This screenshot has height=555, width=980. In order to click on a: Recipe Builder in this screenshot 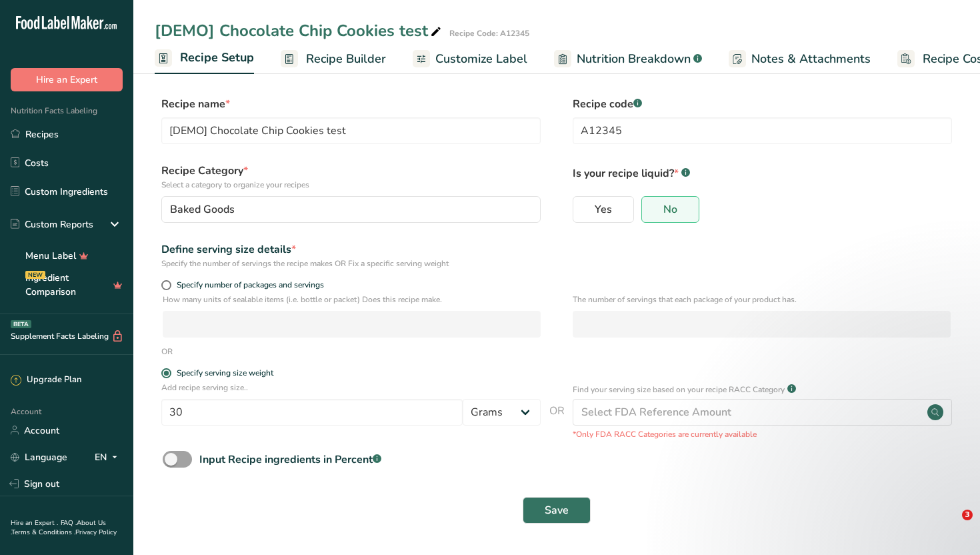, I will do `click(333, 59)`.